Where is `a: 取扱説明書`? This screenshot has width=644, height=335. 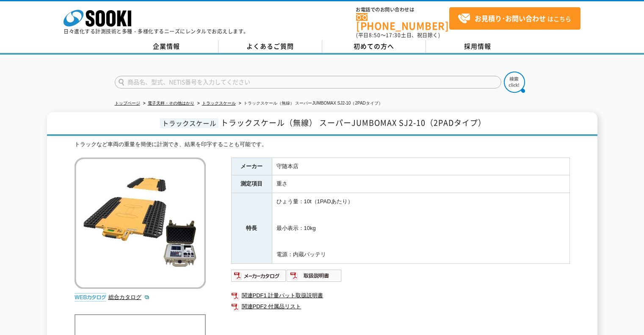
a: 取扱説明書 is located at coordinates (314, 277).